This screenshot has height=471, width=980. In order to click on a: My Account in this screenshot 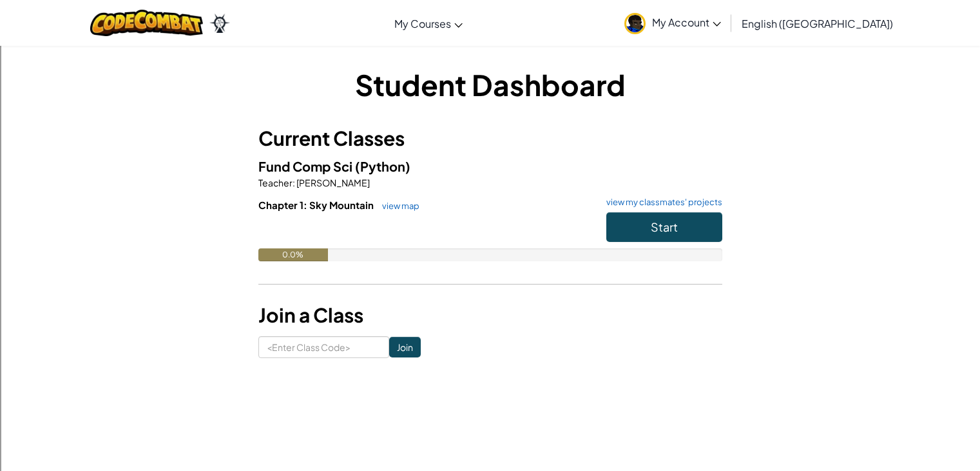, I will do `click(673, 22)`.